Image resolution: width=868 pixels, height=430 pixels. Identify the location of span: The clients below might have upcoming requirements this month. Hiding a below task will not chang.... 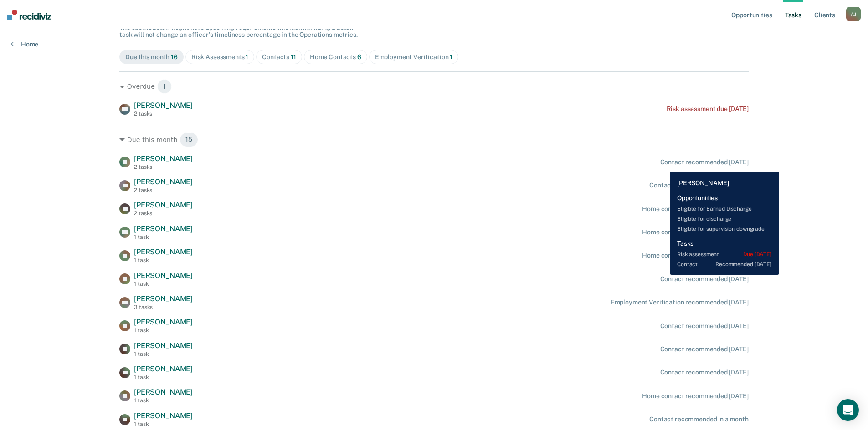
(238, 31).